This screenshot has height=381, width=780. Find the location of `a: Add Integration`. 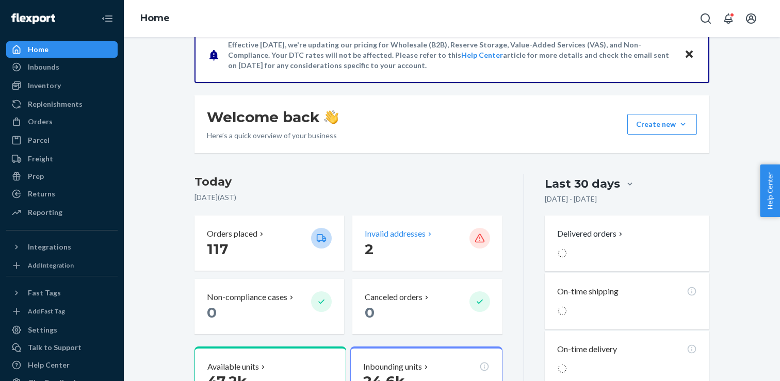

a: Add Integration is located at coordinates (62, 266).